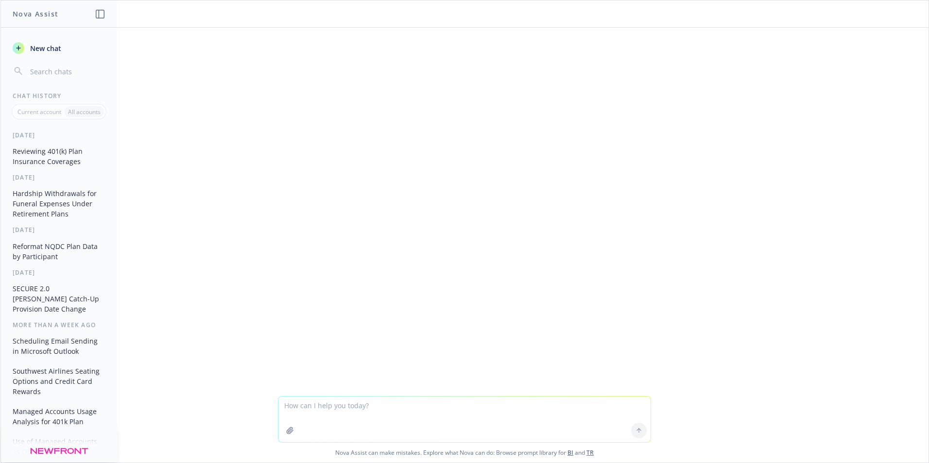 This screenshot has height=463, width=929. What do you see at coordinates (59, 447) in the screenshot?
I see `button: Use of Managed Accounts as QDIA in 401(k) Plans` at bounding box center [59, 447].